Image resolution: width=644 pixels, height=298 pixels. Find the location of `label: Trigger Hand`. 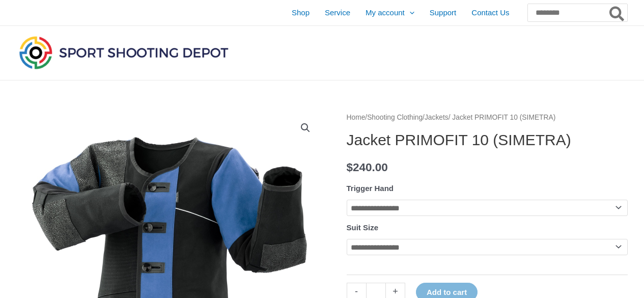

label: Trigger Hand is located at coordinates (370, 188).